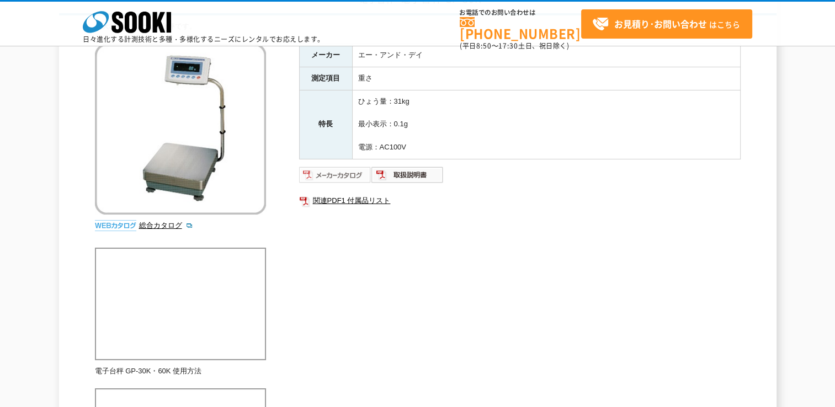  I want to click on td: ひょう量：31kg 最小表示：0.1g 電源：AC100V, so click(546, 124).